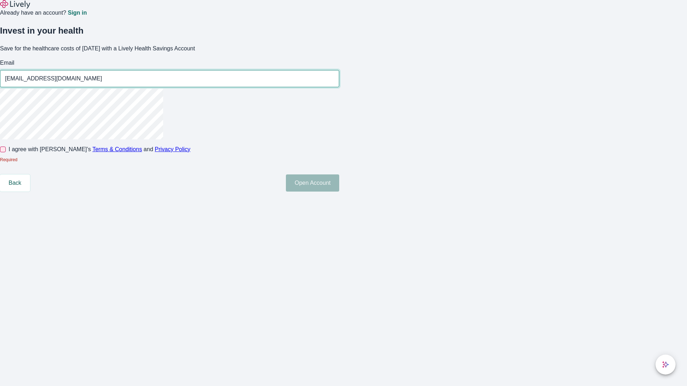  Describe the element at coordinates (173, 149) in the screenshot. I see `a: Privacy Policy` at that location.